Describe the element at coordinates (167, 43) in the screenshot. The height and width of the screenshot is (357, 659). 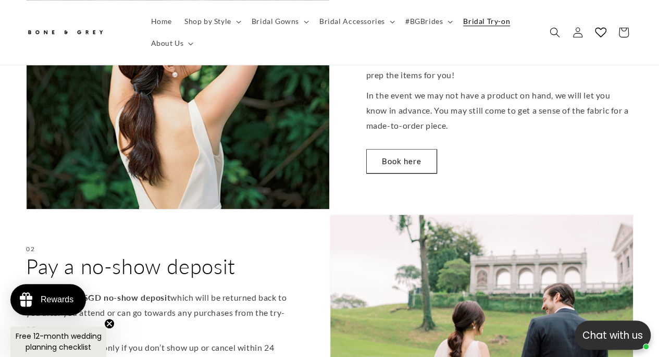
I see `span: About Us` at that location.